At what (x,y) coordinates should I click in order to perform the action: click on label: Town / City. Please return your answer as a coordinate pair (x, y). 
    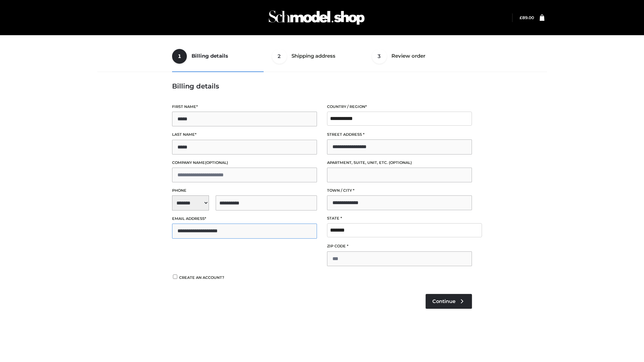
    Looking at the image, I should click on (399, 191).